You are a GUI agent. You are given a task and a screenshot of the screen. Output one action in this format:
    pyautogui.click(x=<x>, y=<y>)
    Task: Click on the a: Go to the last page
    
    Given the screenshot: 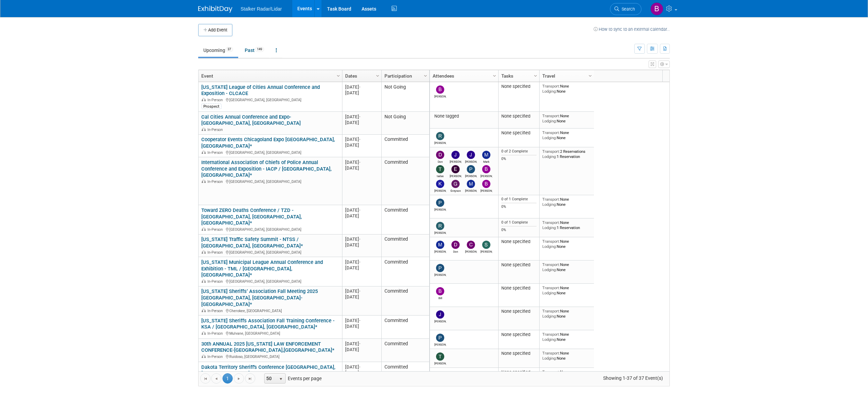 What is the action you would take?
    pyautogui.click(x=251, y=379)
    